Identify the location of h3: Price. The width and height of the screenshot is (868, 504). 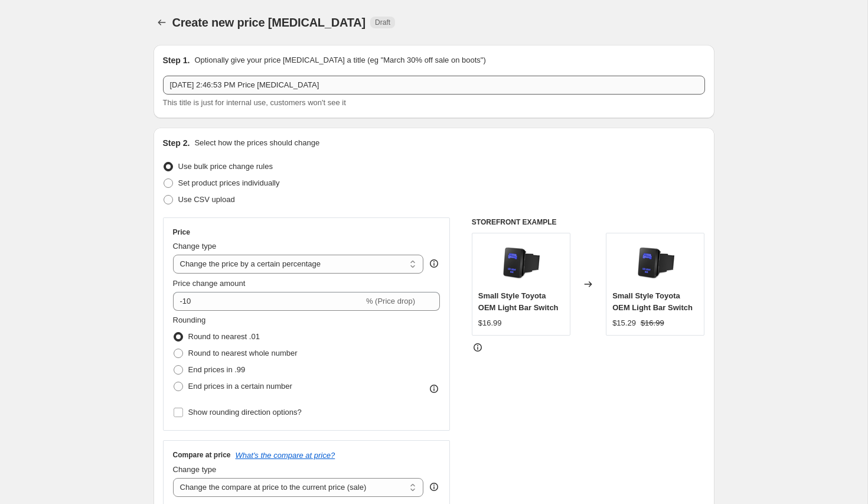
(181, 232).